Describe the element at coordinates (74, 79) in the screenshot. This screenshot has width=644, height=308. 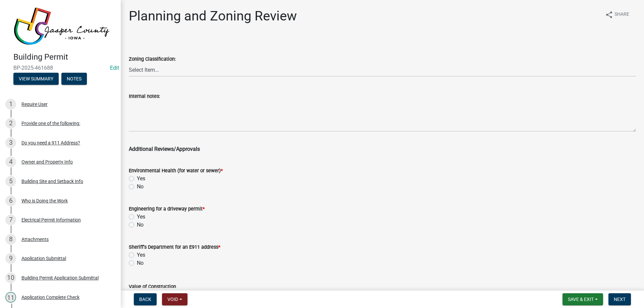
I see `button: Notes` at that location.